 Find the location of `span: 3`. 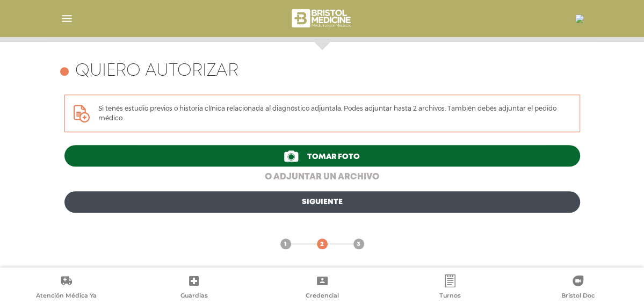

span: 3 is located at coordinates (358, 245).